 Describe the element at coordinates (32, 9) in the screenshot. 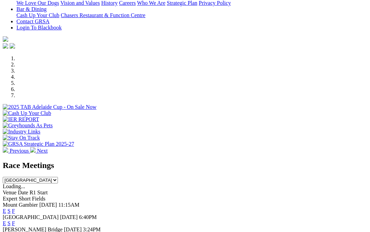

I see `a: Bar & Dining` at that location.